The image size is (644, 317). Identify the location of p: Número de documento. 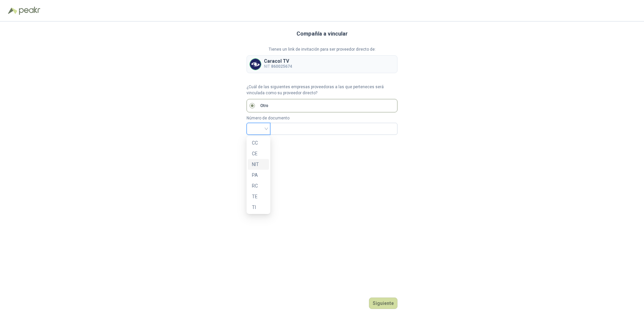
(322, 118).